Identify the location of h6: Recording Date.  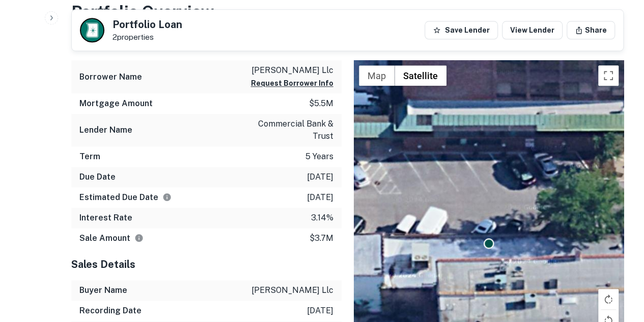
(110, 311).